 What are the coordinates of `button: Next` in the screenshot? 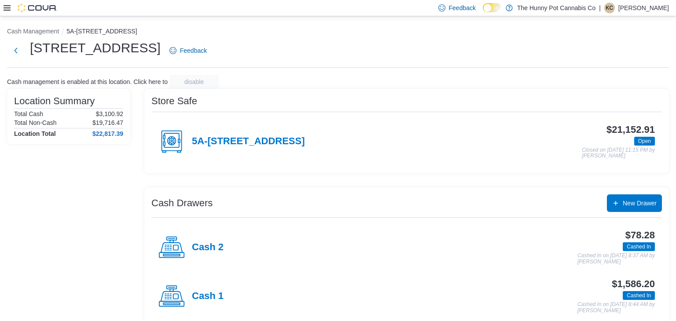 It's located at (16, 51).